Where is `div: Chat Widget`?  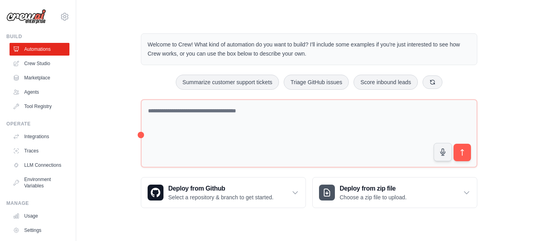 div: Chat Widget is located at coordinates (522, 222).